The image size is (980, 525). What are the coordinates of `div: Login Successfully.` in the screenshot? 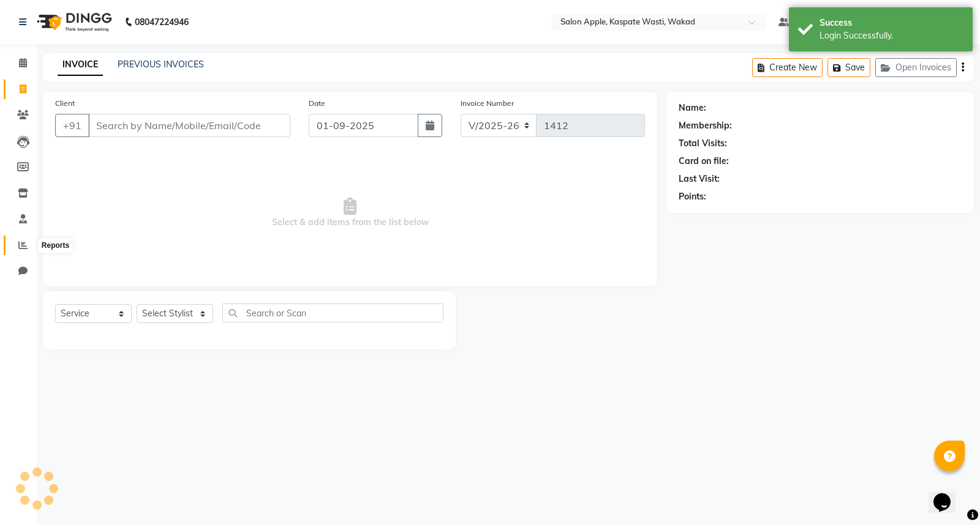 It's located at (891, 36).